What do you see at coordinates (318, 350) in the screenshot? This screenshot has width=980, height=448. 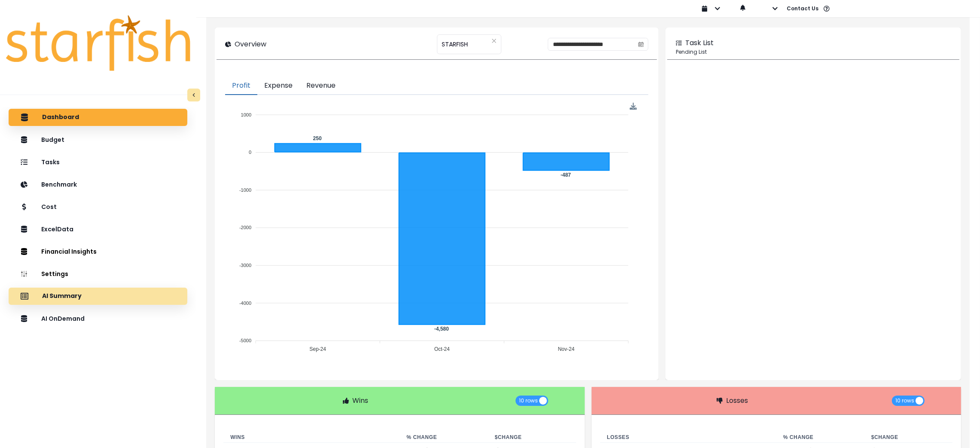 I see `tspan: Sep-24` at bounding box center [318, 350].